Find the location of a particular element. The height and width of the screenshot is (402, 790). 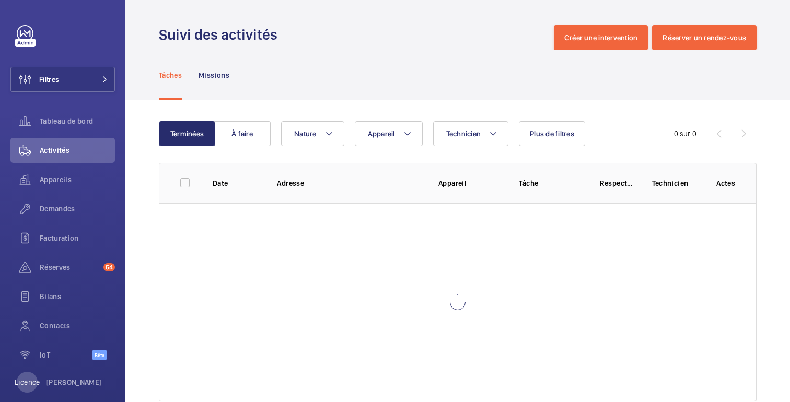

font: À faire is located at coordinates (242, 134).